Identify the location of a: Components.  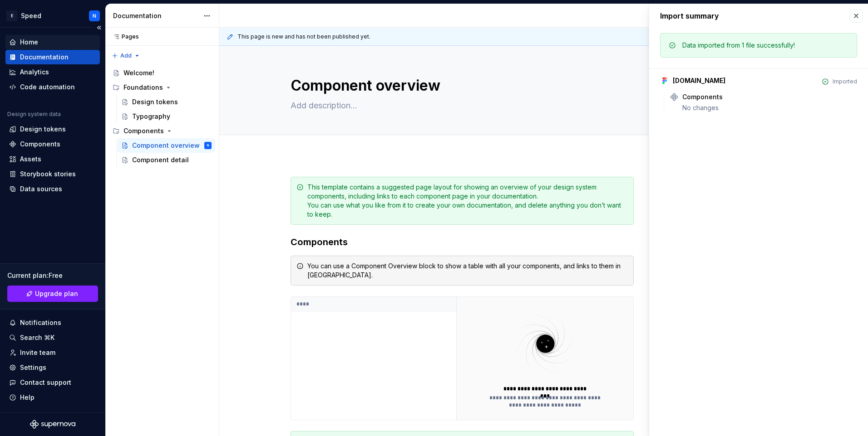
(53, 144).